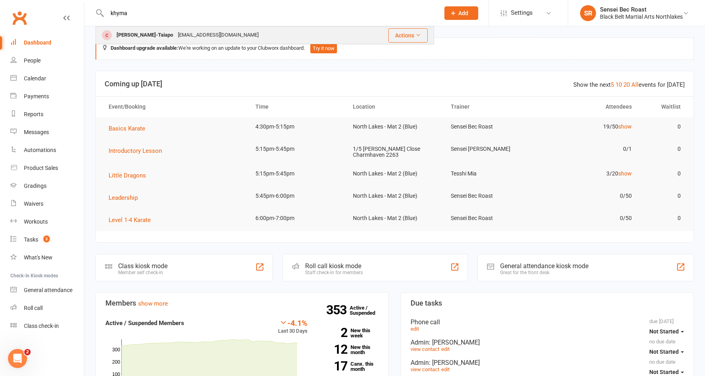  What do you see at coordinates (463, 13) in the screenshot?
I see `span: Add` at bounding box center [463, 13].